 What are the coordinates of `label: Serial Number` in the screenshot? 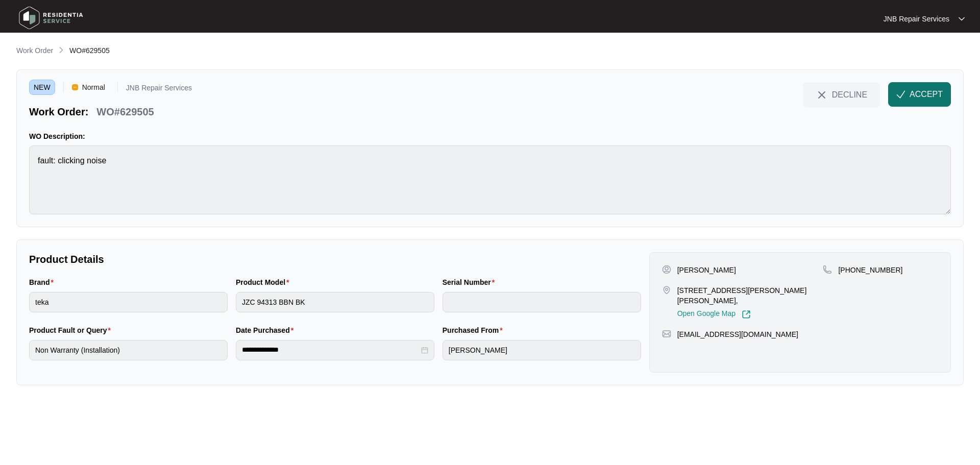 It's located at (470, 283).